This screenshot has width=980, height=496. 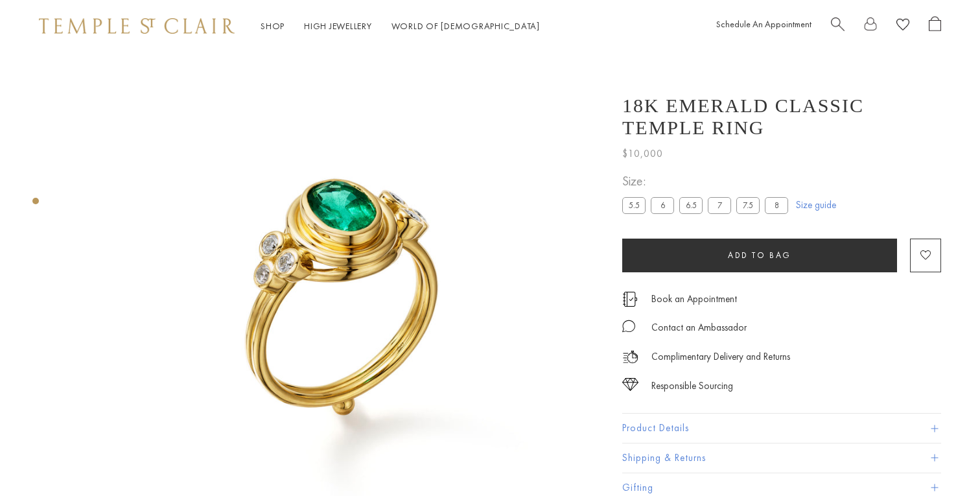 What do you see at coordinates (338, 26) in the screenshot?
I see `a: High JewelleryHigh Jewellery` at bounding box center [338, 26].